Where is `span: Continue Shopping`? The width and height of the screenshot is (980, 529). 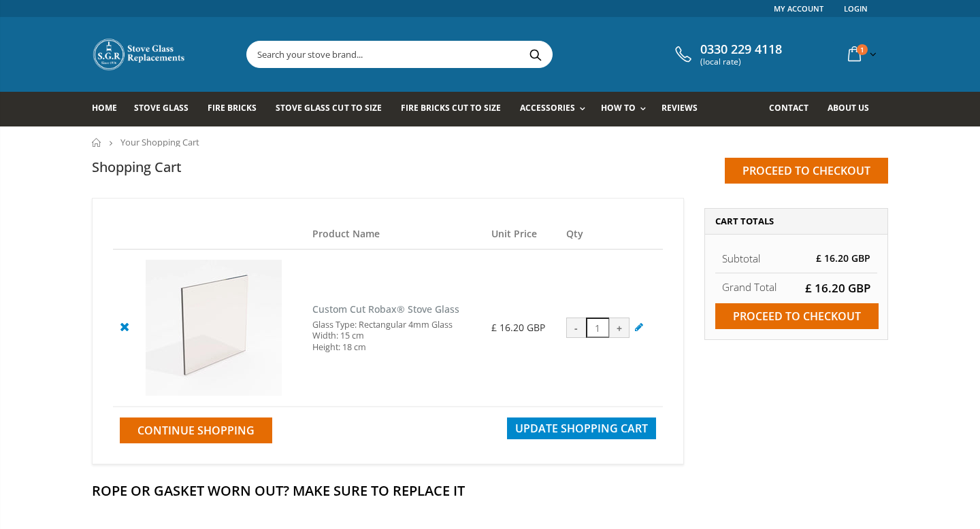 span: Continue Shopping is located at coordinates (196, 430).